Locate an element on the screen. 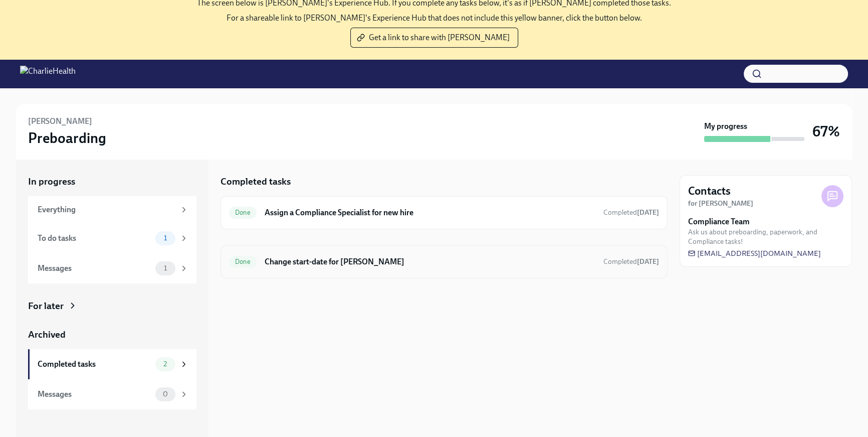  div: For later is located at coordinates (45, 306).